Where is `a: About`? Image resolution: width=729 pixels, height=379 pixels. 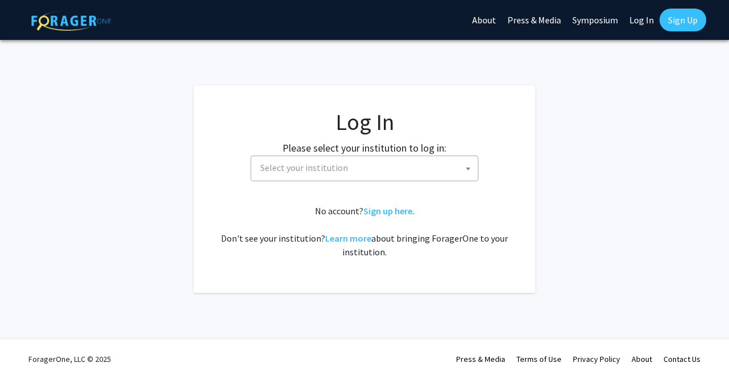 a: About is located at coordinates (642, 359).